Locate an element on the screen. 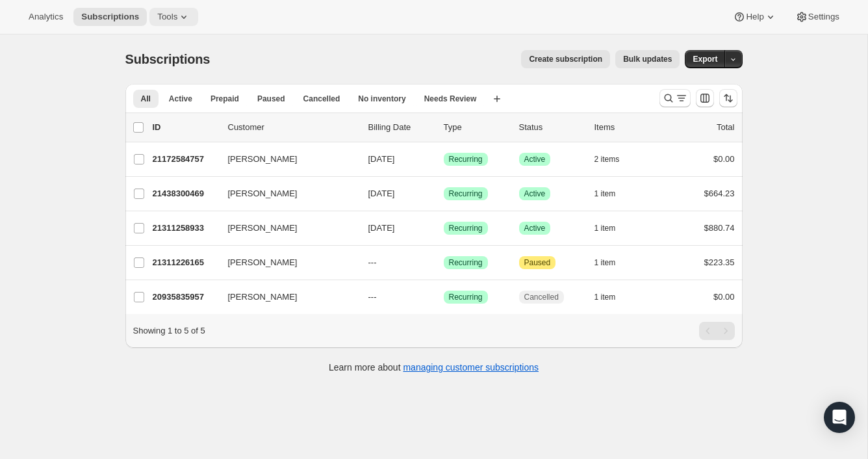 This screenshot has height=459, width=868. nav: Pagination is located at coordinates (716, 331).